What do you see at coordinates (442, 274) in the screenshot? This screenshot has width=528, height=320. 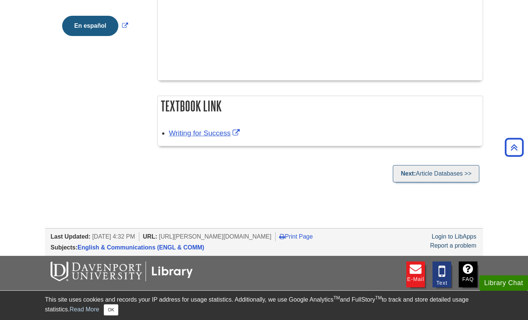 I see `a: Text` at bounding box center [442, 274].